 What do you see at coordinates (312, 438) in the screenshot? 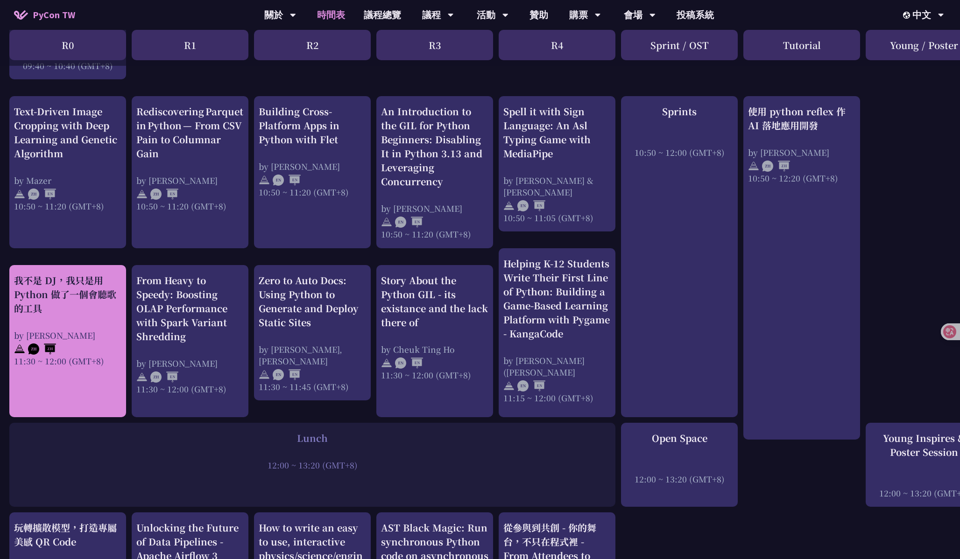
I see `div: Lunch` at bounding box center [312, 438].